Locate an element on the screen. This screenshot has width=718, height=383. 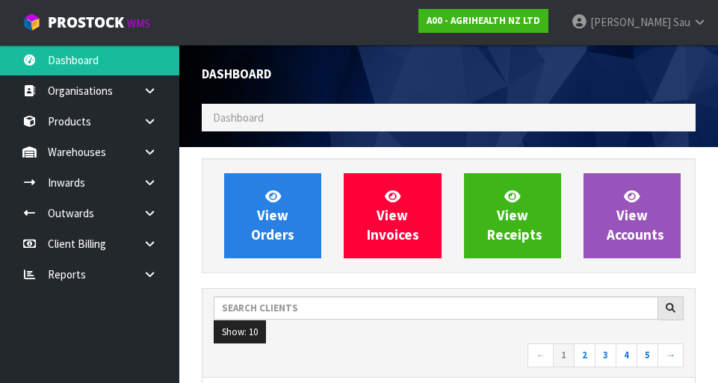
span: View Invoices is located at coordinates (393, 215).